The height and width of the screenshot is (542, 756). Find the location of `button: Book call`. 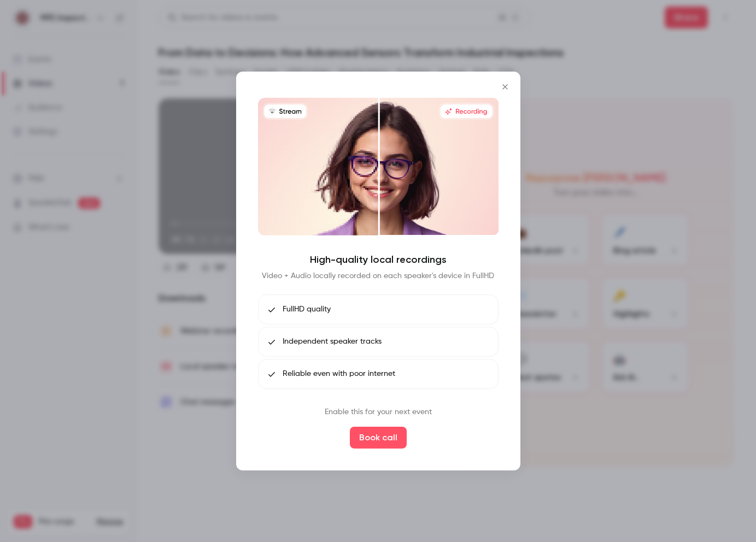

button: Book call is located at coordinates (378, 438).